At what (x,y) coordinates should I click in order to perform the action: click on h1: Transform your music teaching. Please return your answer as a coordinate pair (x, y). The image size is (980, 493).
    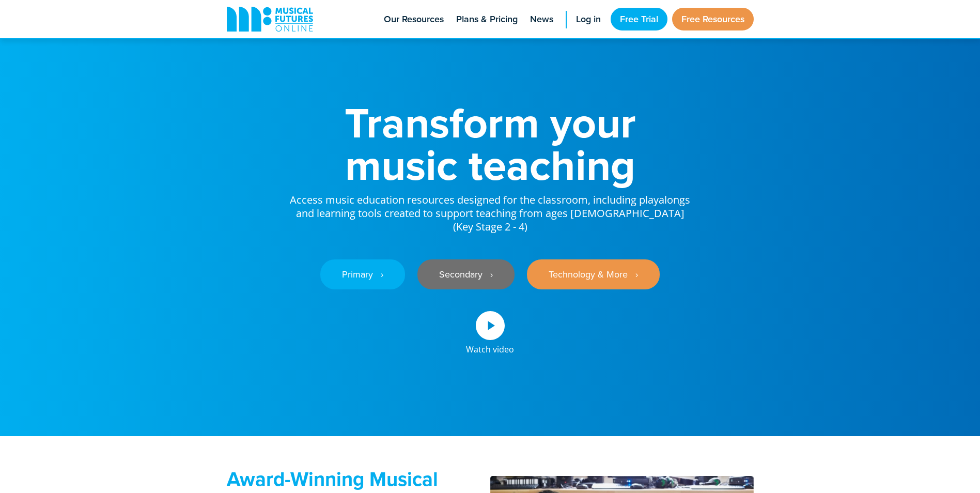
    Looking at the image, I should click on (490, 144).